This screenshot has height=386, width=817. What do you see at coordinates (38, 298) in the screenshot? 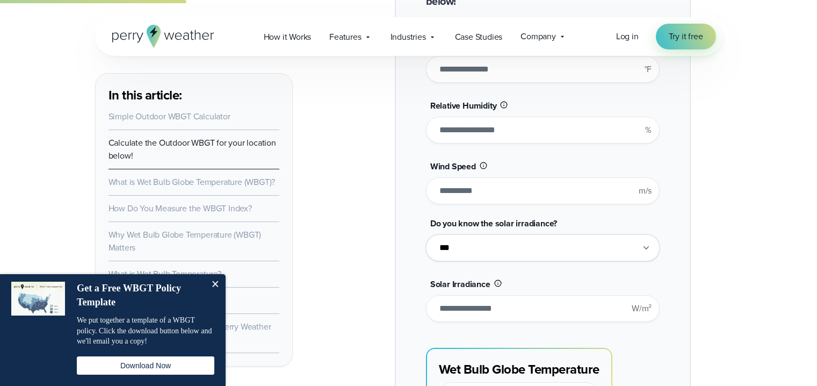
I see `img: dialog featured image` at bounding box center [38, 298].